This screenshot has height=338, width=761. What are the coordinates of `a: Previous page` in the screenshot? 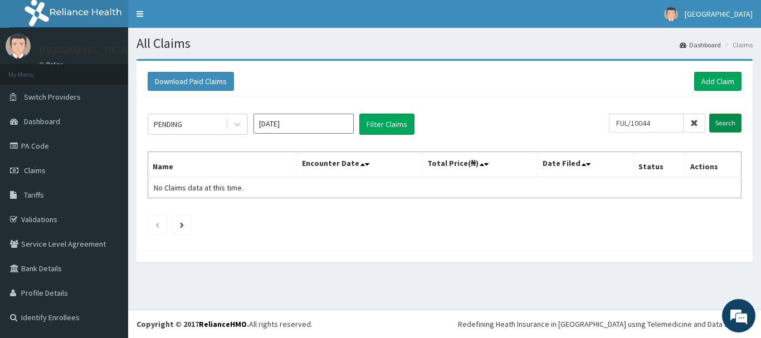 It's located at (157, 224).